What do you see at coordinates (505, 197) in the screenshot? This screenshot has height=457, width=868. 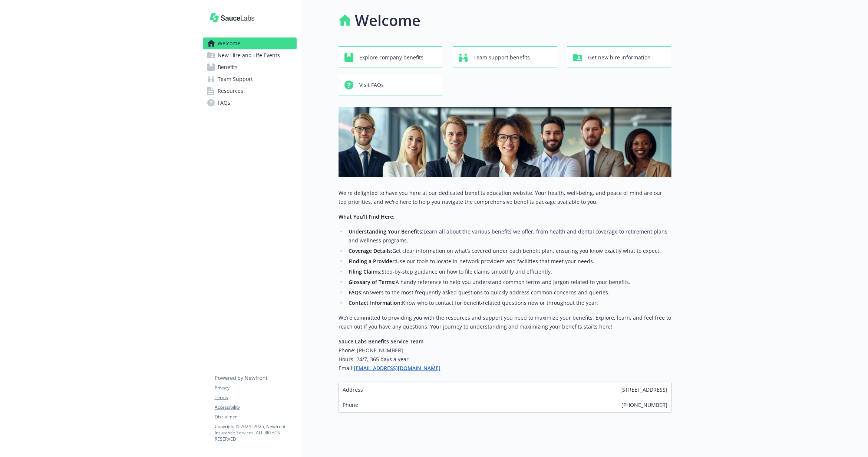 I see `p: We're delighted to have you here at our dedicated benefits education website. Your health, well-b...` at bounding box center [505, 197].